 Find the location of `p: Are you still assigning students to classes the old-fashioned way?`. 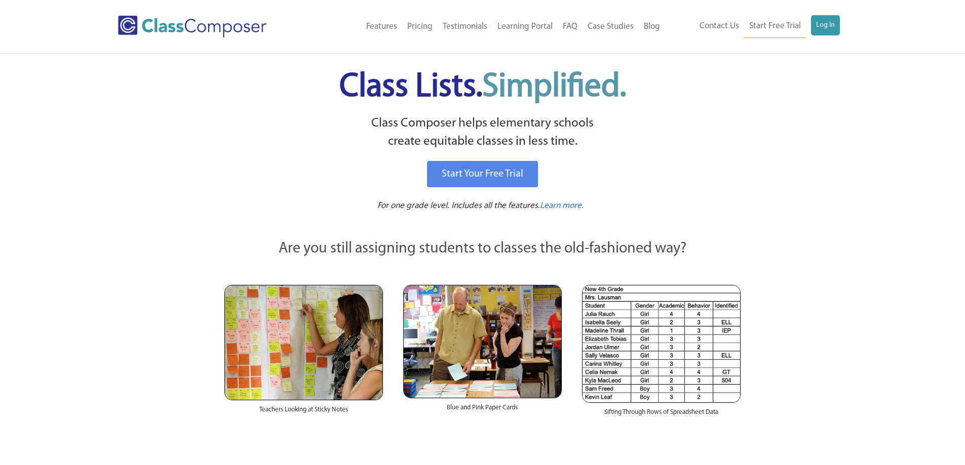

p: Are you still assigning students to classes the old-fashioned way? is located at coordinates (483, 249).